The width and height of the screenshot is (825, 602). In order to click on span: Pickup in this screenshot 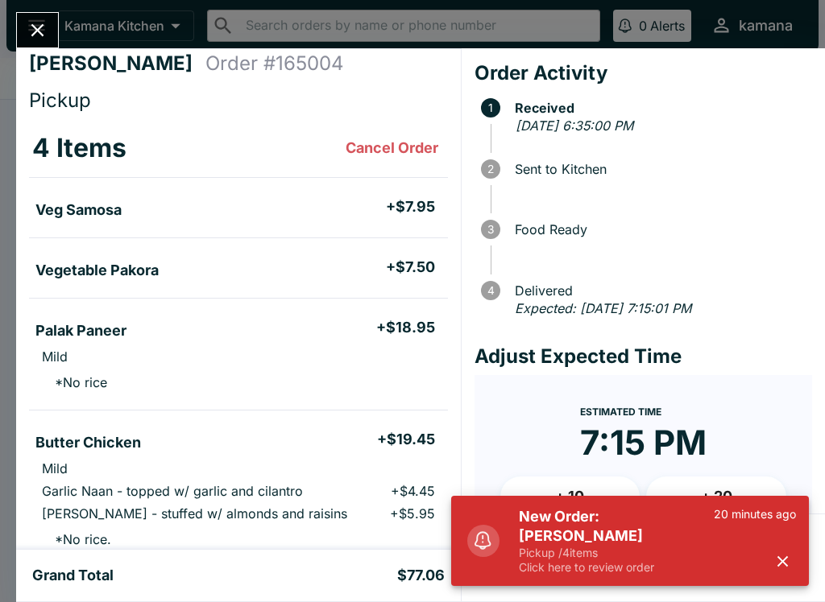, I will do `click(60, 100)`.